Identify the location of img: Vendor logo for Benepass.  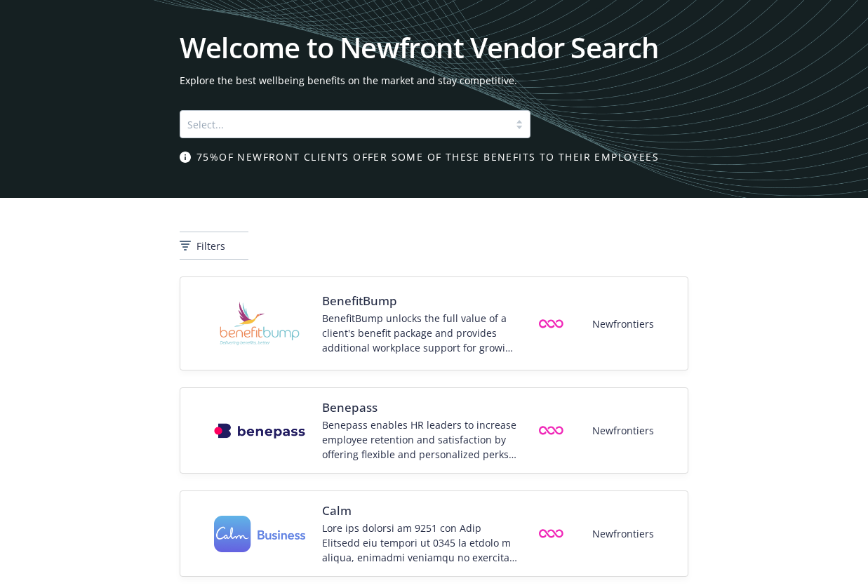
(259, 431).